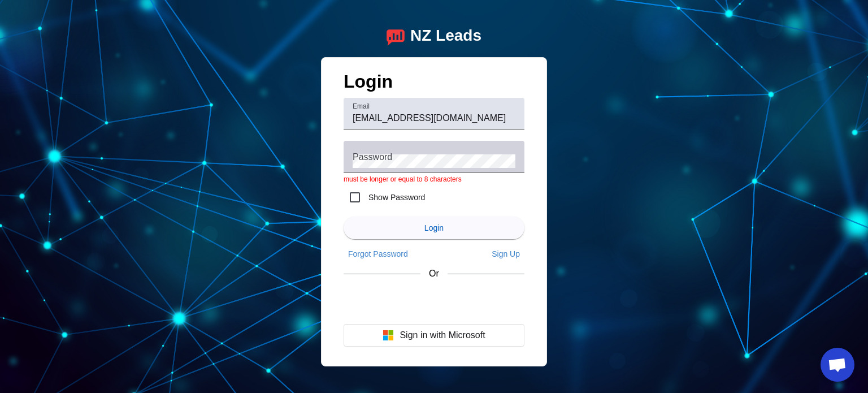  What do you see at coordinates (434, 274) in the screenshot?
I see `span: Or` at bounding box center [434, 274].